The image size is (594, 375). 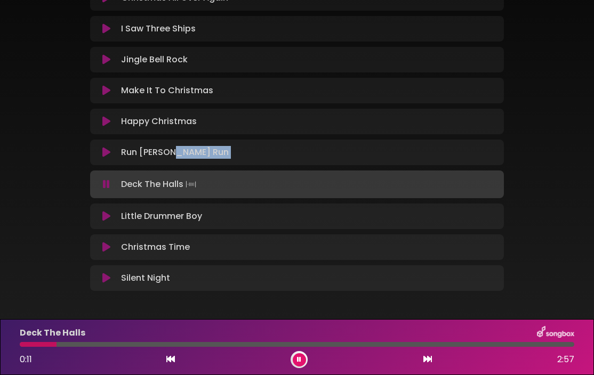 What do you see at coordinates (154, 60) in the screenshot?
I see `p: Jingle Bell Rock` at bounding box center [154, 60].